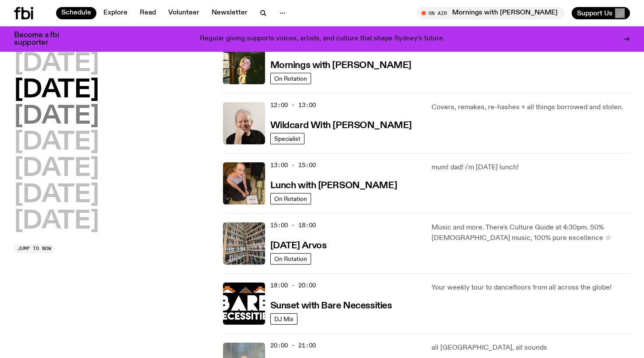  I want to click on a: SLC lunch cover, so click(244, 183).